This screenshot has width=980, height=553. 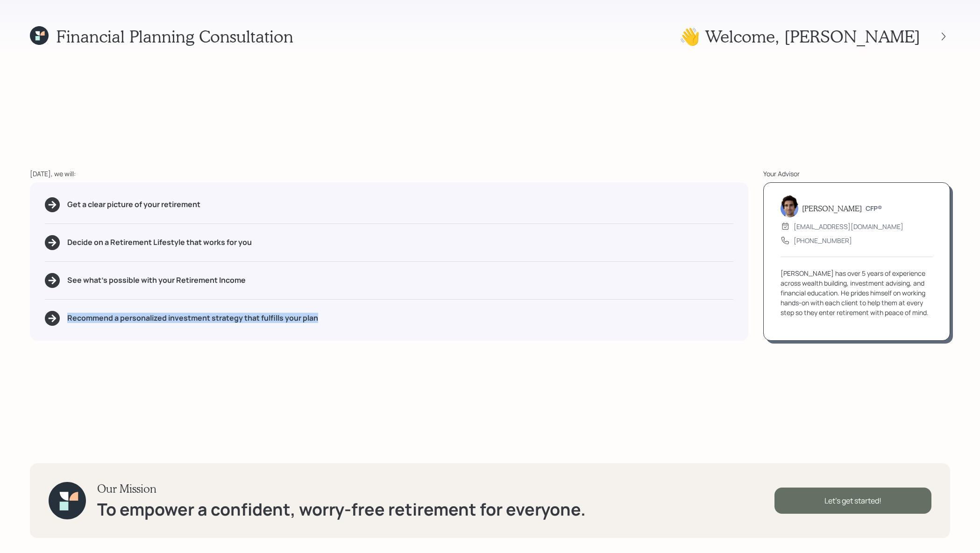 What do you see at coordinates (193, 318) in the screenshot?
I see `h5: Recommend a personalized investment strategy that fulfills your plan` at bounding box center [193, 318].